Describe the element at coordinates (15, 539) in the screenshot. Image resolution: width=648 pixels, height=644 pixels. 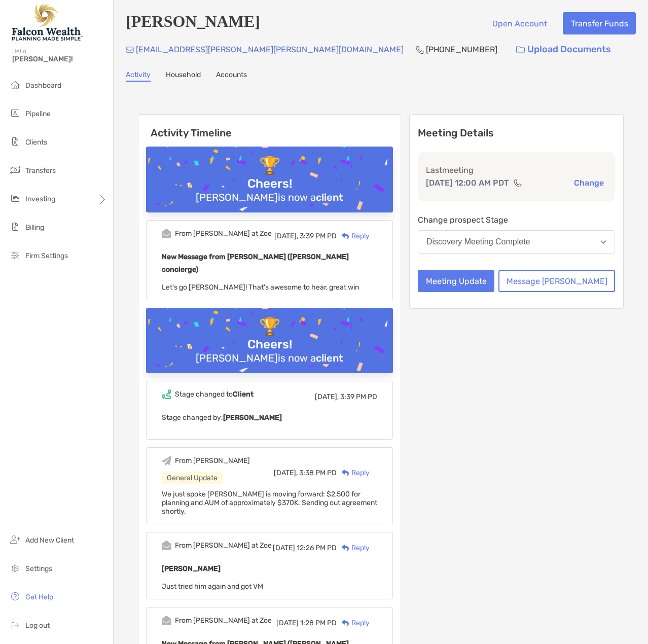
I see `img: add_new_client icon` at that location.